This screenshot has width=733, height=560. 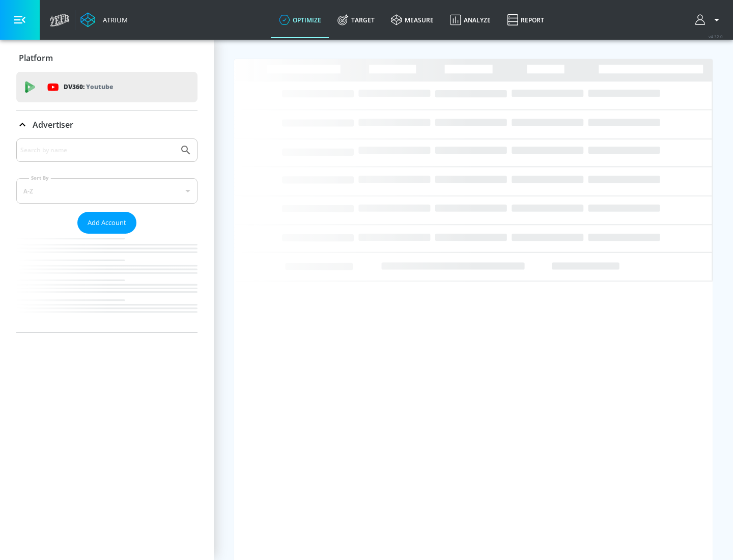 I want to click on p: DV360:, so click(x=88, y=87).